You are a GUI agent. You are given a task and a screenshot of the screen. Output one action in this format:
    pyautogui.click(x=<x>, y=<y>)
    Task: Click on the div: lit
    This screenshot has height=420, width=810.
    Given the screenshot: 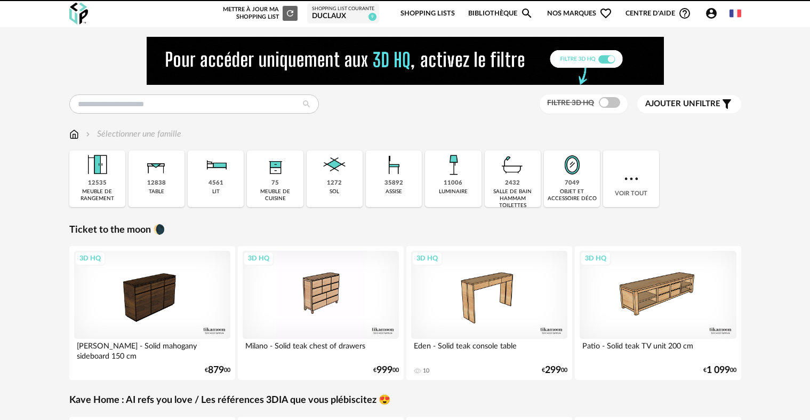 What is the action you would take?
    pyautogui.click(x=216, y=191)
    